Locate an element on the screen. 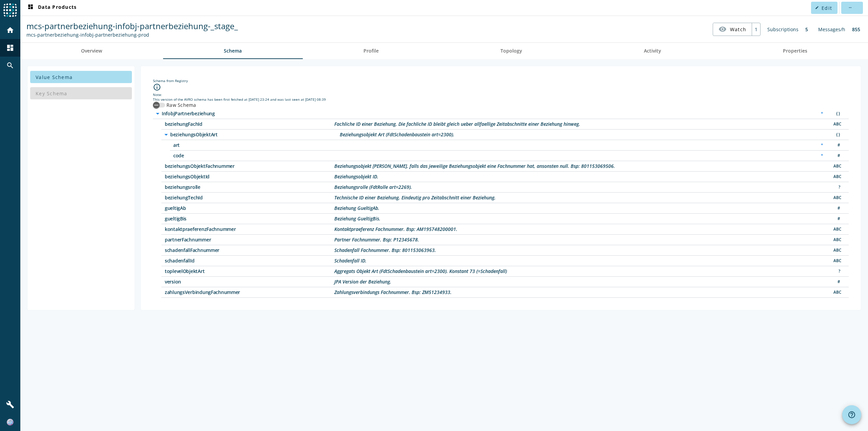  span: Edit is located at coordinates (827, 8).